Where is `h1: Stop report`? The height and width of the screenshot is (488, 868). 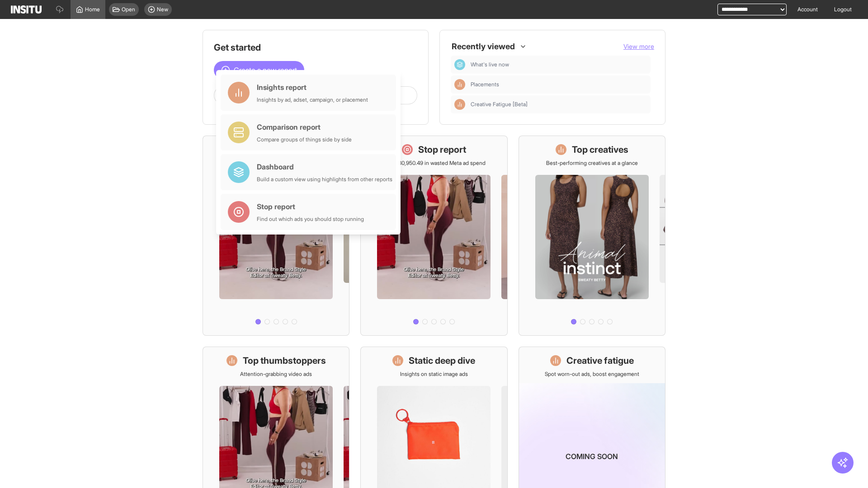 h1: Stop report is located at coordinates (442, 150).